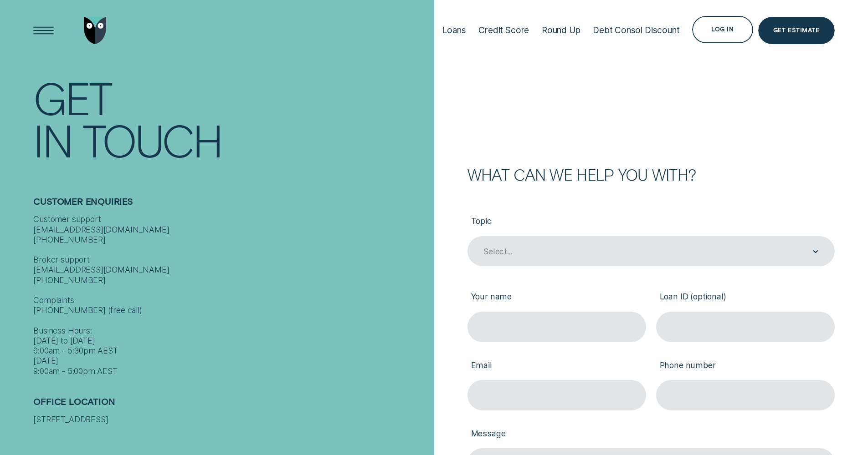 This screenshot has width=868, height=455. Describe the element at coordinates (651, 175) in the screenshot. I see `div: What can we help you with?` at that location.